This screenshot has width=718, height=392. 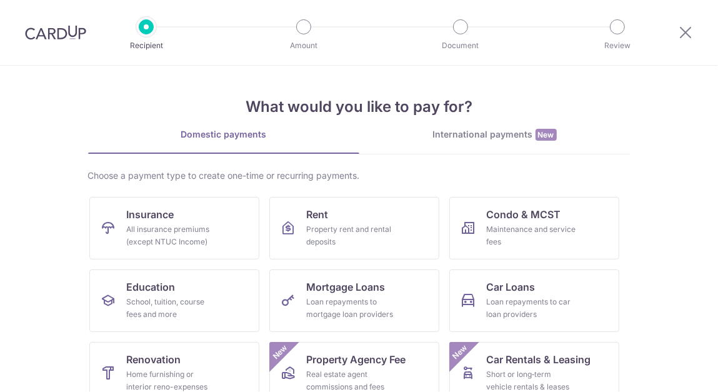 What do you see at coordinates (174, 300) in the screenshot?
I see `a: EducationSchool, tuition, course fees and more` at bounding box center [174, 300].